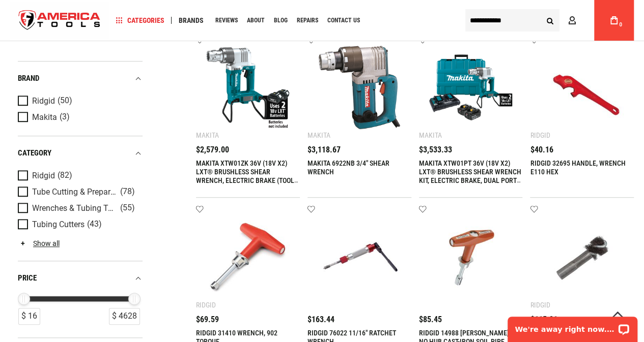 The height and width of the screenshot is (342, 644). What do you see at coordinates (140, 20) in the screenshot?
I see `a: Categories` at bounding box center [140, 20].